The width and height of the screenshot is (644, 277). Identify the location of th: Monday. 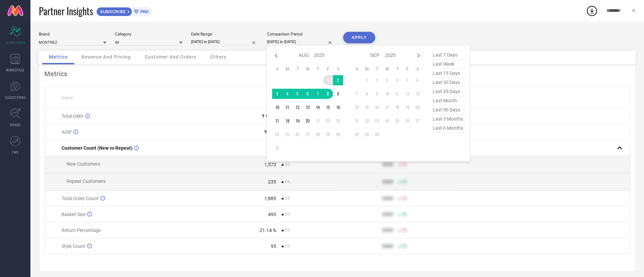
(287, 69).